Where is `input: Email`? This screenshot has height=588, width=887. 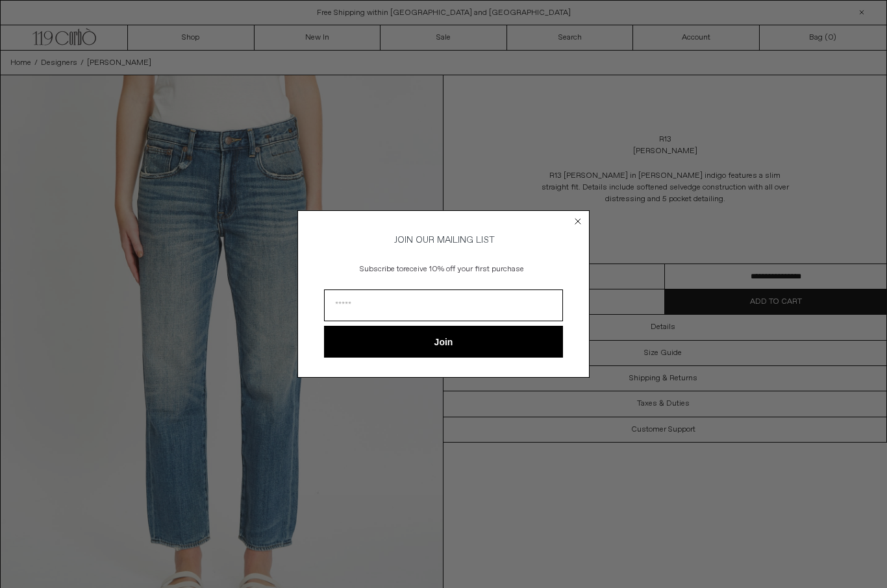
input: Email is located at coordinates (444, 305).